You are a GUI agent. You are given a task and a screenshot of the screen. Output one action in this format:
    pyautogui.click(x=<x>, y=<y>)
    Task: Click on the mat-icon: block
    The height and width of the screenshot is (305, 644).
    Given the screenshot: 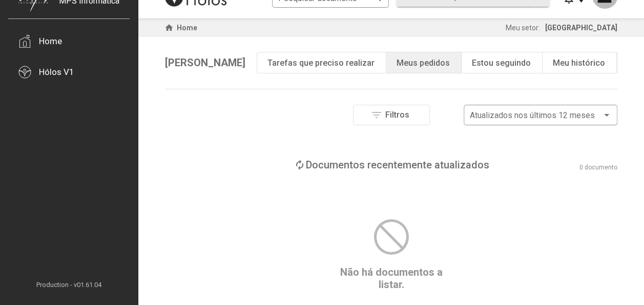 What is the action you would take?
    pyautogui.click(x=392, y=237)
    